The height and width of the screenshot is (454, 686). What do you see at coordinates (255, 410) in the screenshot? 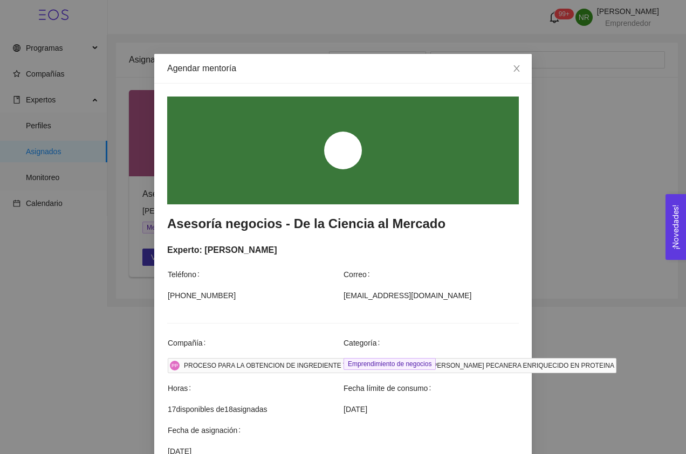
I see `span: 17 disponibles de 18 asignadas` at bounding box center [255, 410].